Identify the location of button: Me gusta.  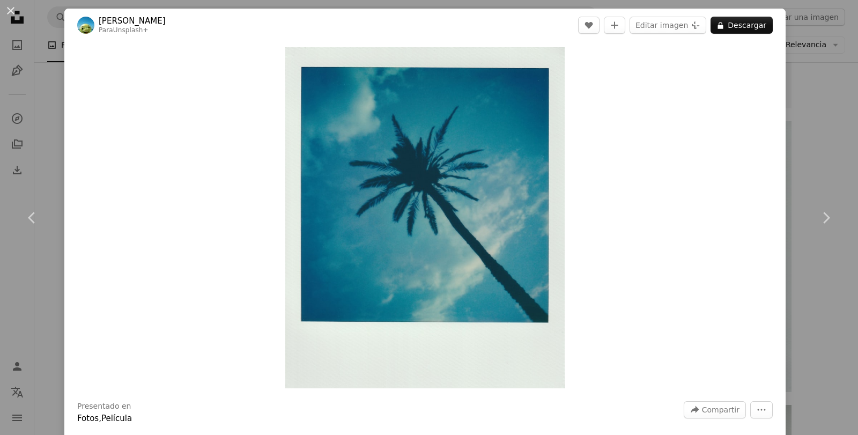
(589, 25).